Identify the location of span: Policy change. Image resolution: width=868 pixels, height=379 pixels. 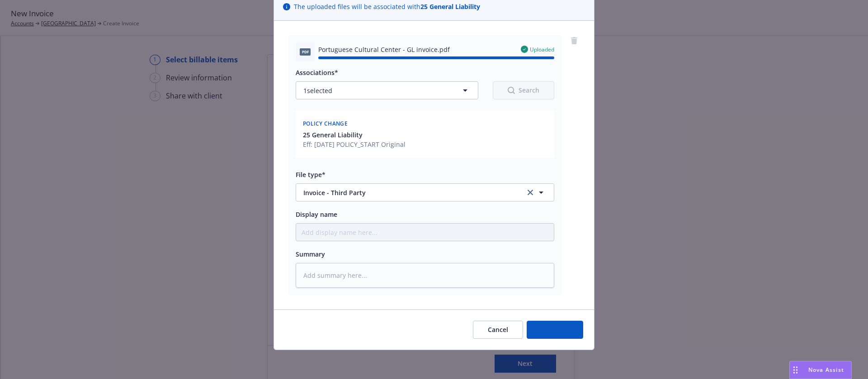
(325, 123).